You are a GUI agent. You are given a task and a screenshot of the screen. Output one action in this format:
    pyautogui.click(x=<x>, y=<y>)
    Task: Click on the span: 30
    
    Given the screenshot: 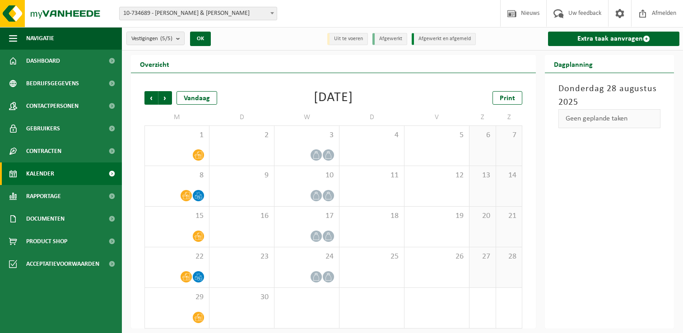 What is the action you would take?
    pyautogui.click(x=241, y=297)
    